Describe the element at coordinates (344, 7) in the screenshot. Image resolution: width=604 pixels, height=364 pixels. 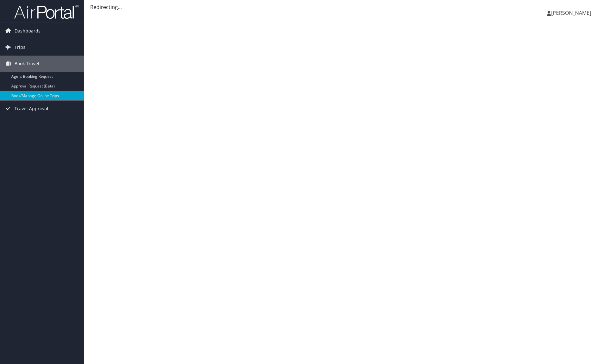
I see `div: Redirecting...` at that location.